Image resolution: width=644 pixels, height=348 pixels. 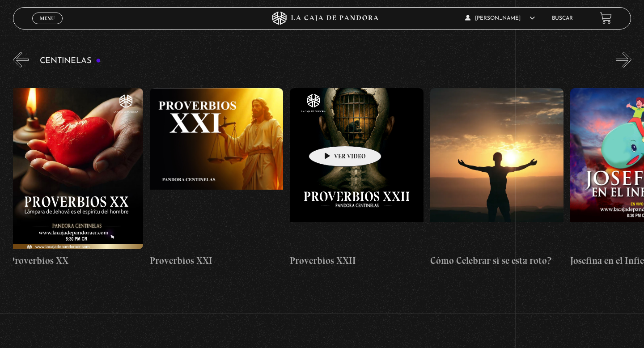 What do you see at coordinates (497, 178) in the screenshot?
I see `a: Cómo Celebrar si se esta roto?` at bounding box center [497, 178].